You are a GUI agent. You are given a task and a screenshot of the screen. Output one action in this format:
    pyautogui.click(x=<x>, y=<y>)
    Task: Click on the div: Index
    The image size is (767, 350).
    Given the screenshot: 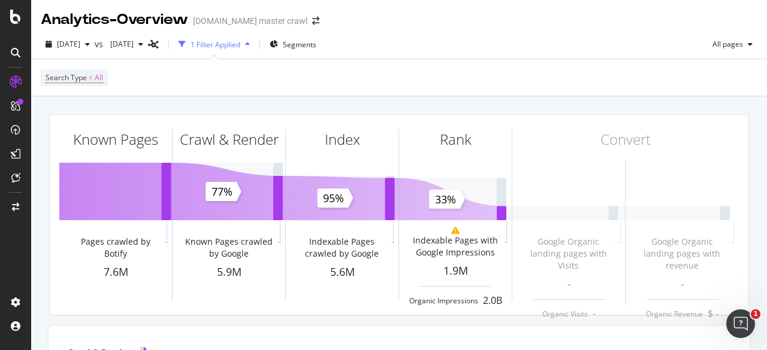 What is the action you would take?
    pyautogui.click(x=342, y=140)
    